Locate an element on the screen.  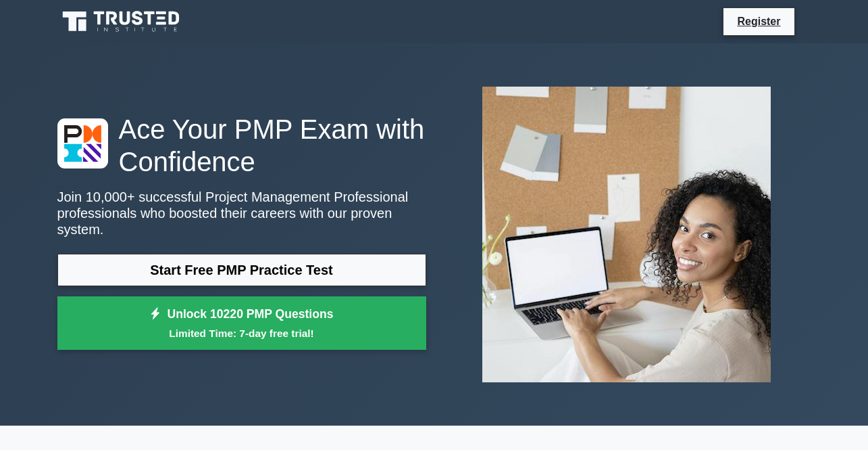
a: Register is located at coordinates (758, 21).